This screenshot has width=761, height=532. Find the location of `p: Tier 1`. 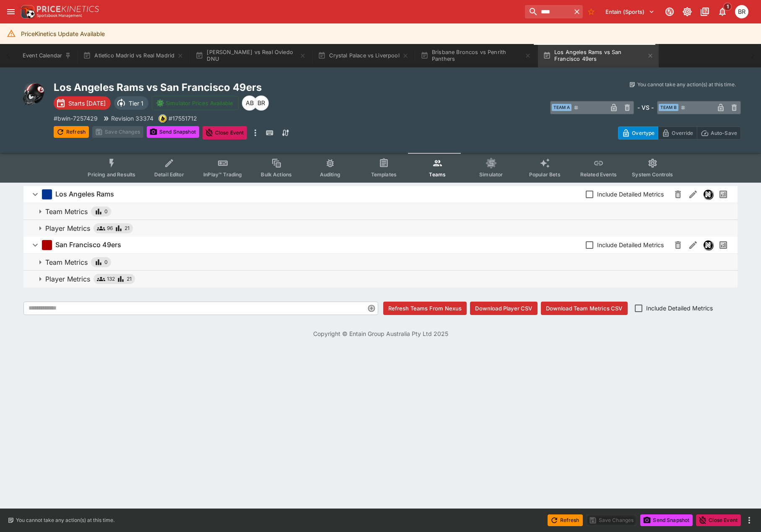

p: Tier 1 is located at coordinates (136, 103).